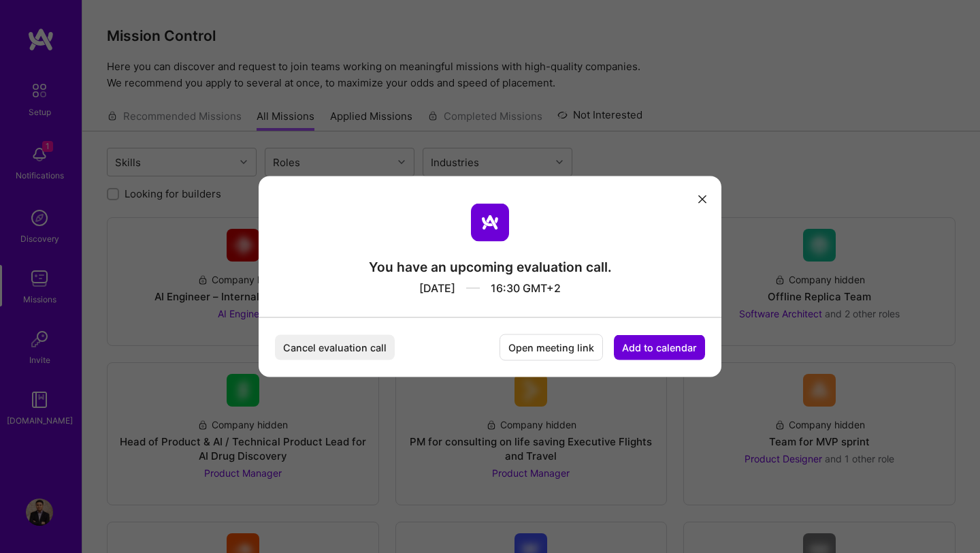 The width and height of the screenshot is (980, 553). I want to click on img: aTeam logo, so click(490, 222).